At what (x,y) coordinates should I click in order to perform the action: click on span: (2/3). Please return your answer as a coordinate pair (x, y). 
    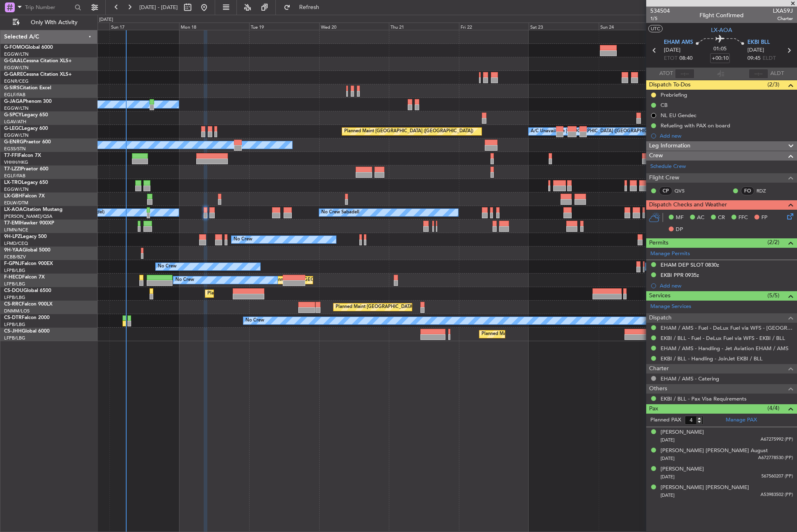
    Looking at the image, I should click on (773, 84).